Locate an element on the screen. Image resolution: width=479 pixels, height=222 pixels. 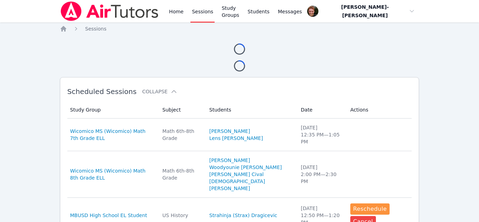
th: Date is located at coordinates (321, 110).